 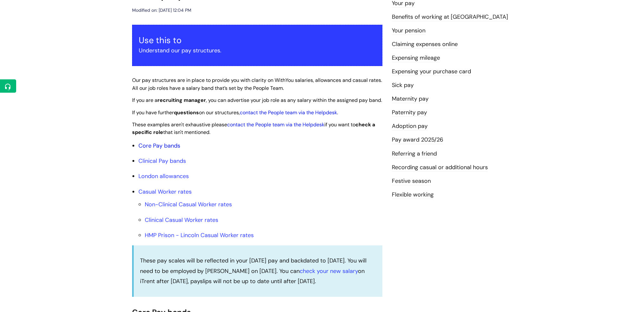 I want to click on a: Casual Worker rates, so click(x=165, y=191).